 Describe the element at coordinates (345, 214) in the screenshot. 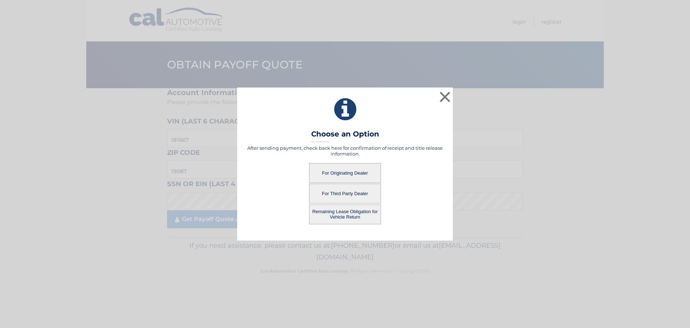

I see `button: Remaining Lease Obligation for Vehicle Return` at that location.